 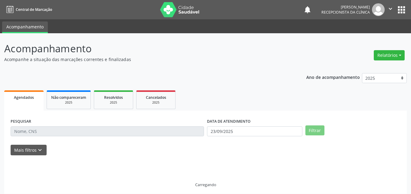 I want to click on span: Não compareceram, so click(x=69, y=97).